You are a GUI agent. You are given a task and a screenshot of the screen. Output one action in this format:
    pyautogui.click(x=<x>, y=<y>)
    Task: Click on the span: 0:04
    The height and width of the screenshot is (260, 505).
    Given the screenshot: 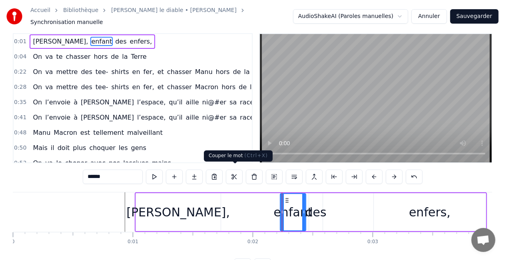 What is the action you would take?
    pyautogui.click(x=20, y=57)
    